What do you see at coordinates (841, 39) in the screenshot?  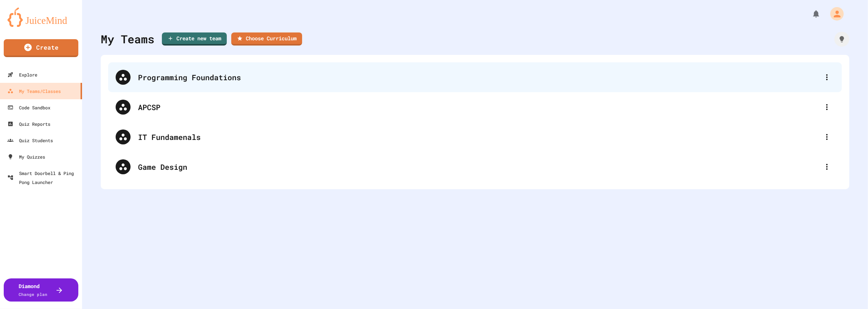 I see `div: How it works` at bounding box center [841, 39].